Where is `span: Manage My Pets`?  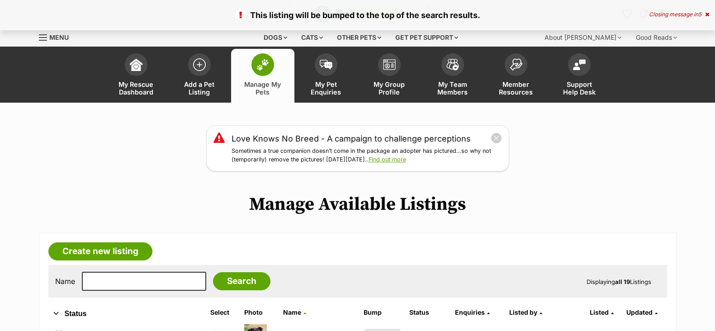
span: Manage My Pets is located at coordinates (263, 88).